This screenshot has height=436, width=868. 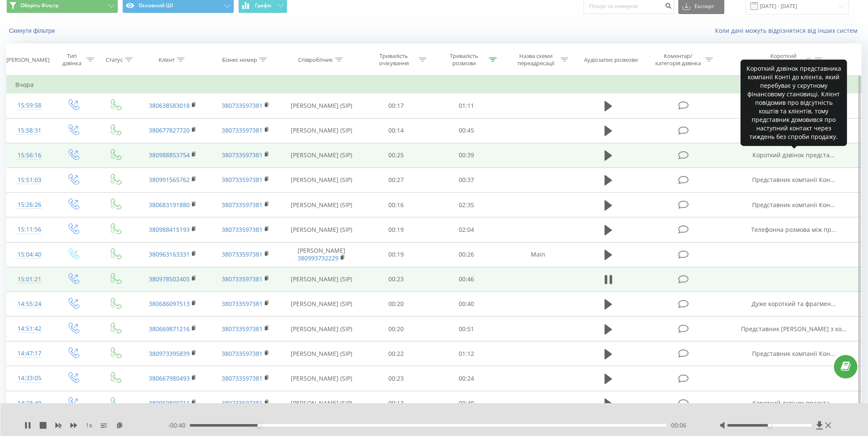 I want to click on div: Назва схеми переадресації, so click(x=535, y=60).